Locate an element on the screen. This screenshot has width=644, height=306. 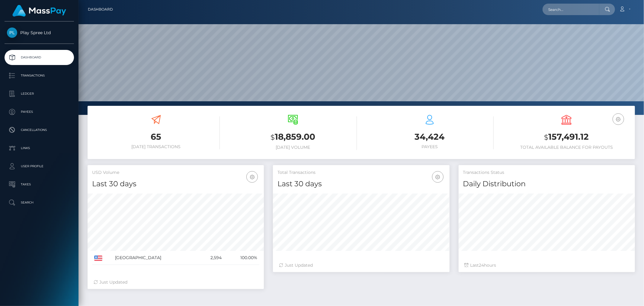
a: Cancellations is located at coordinates (39, 130).